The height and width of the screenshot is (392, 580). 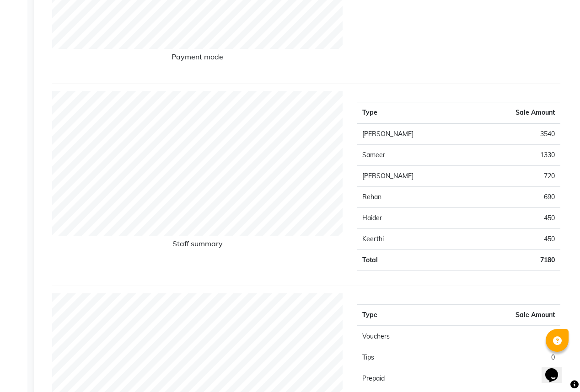 I want to click on h6: Payment mode, so click(x=197, y=59).